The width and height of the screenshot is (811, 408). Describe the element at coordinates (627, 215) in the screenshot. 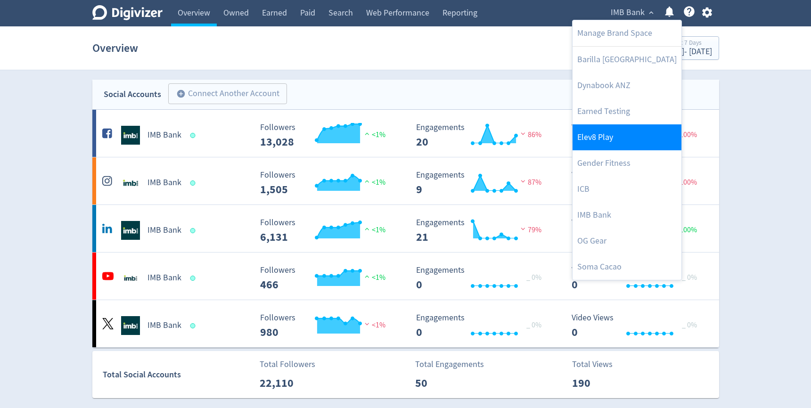

I see `a: IMB Bank` at that location.